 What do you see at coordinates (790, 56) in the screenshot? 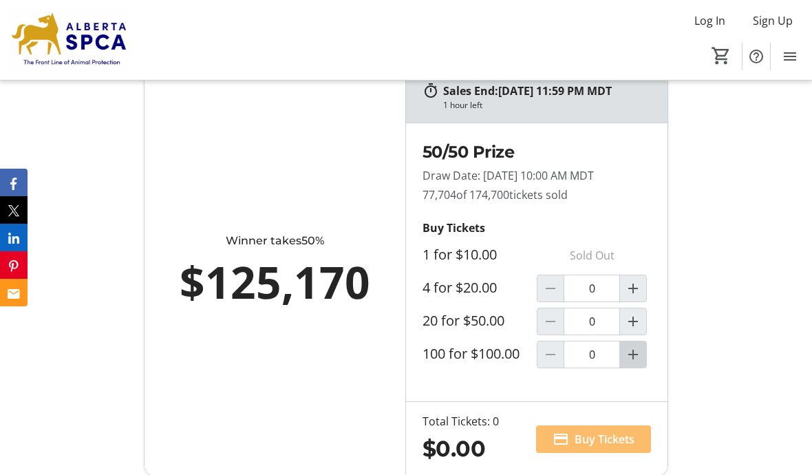
I see `button: Menu` at bounding box center [790, 56].